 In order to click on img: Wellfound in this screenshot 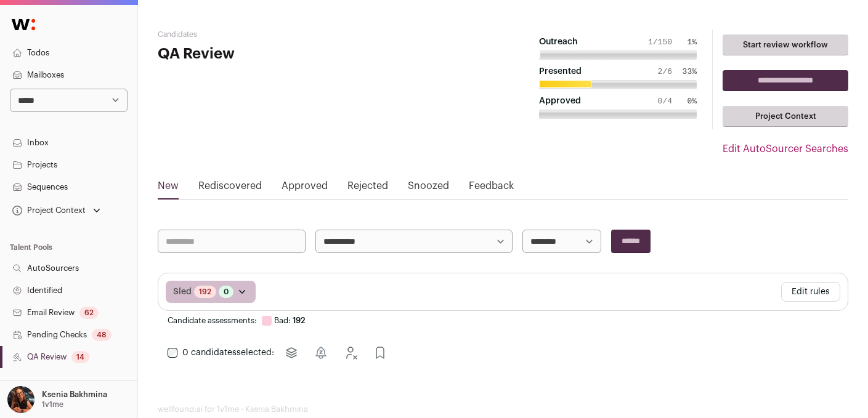, I will do `click(24, 24)`.